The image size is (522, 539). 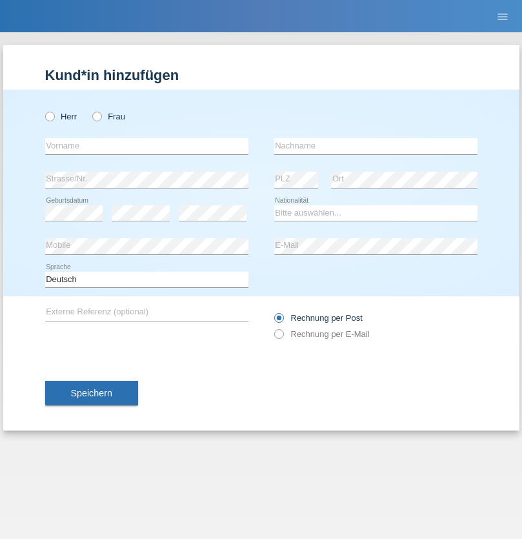 I want to click on label: Rechnung per Post, so click(x=318, y=318).